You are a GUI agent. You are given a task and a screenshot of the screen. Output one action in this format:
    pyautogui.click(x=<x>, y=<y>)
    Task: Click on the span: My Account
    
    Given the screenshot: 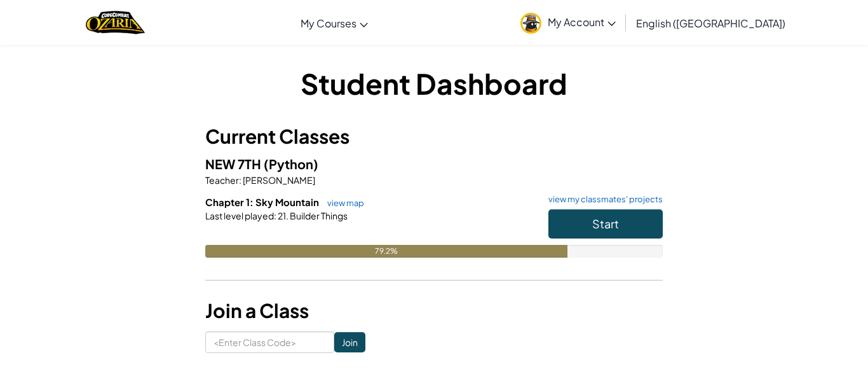 What is the action you would take?
    pyautogui.click(x=581, y=22)
    